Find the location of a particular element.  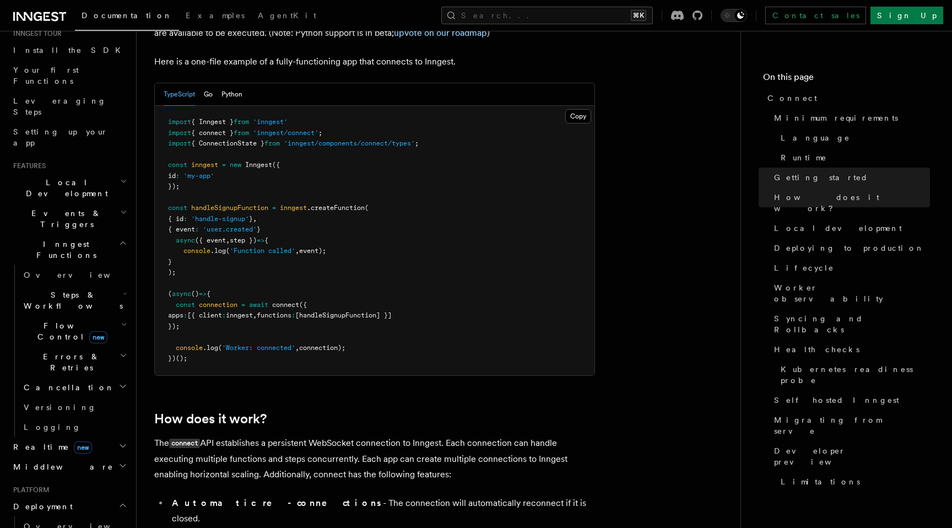

span: Connect is located at coordinates (793, 98).